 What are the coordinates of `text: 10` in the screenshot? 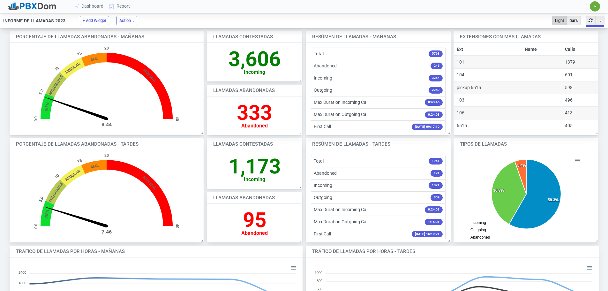 It's located at (57, 69).